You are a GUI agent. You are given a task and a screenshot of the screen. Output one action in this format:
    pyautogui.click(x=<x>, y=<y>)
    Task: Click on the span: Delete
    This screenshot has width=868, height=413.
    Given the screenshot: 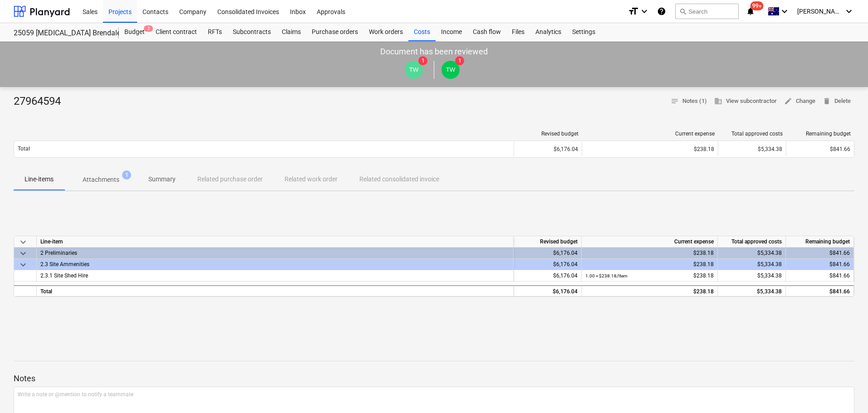 What is the action you would take?
    pyautogui.click(x=837, y=101)
    